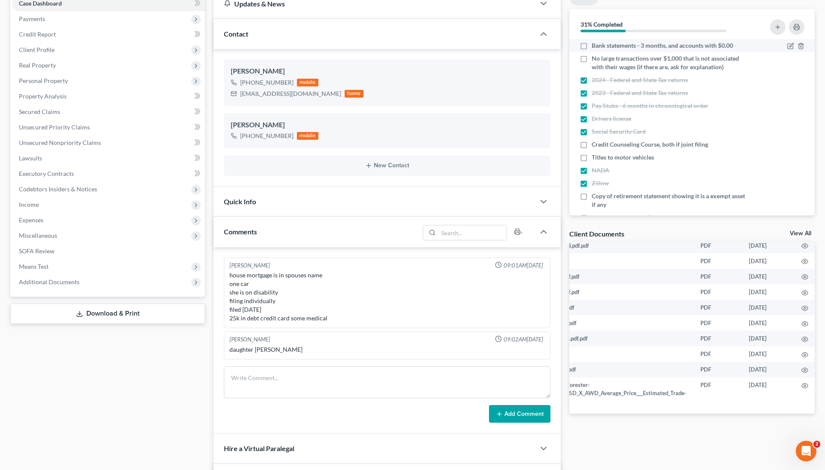 Image resolution: width=825 pixels, height=470 pixels. I want to click on td: License_ss_card.pdf.pdf, so click(609, 245).